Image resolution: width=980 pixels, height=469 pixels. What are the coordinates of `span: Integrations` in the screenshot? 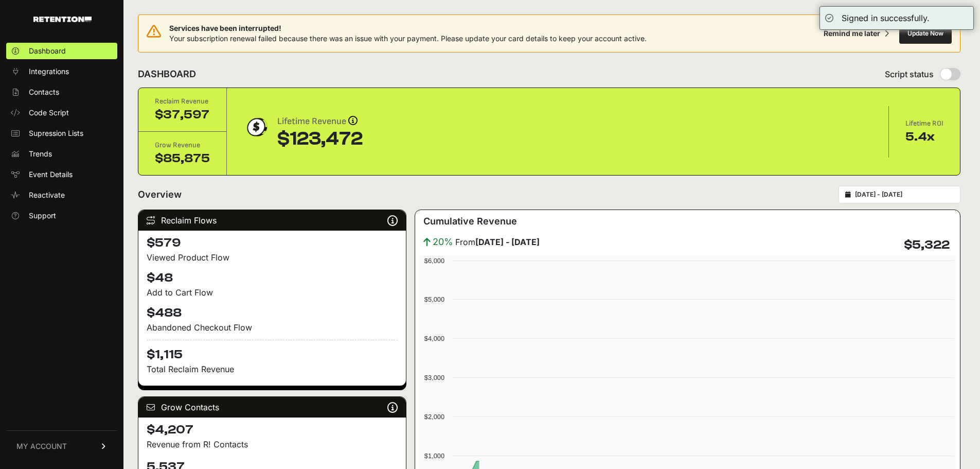 It's located at (49, 72).